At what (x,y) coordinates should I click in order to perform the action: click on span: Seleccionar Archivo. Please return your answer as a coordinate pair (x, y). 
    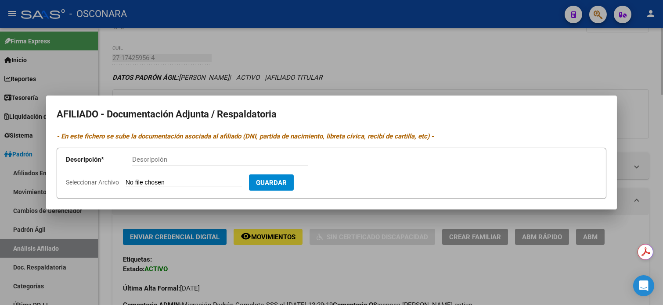
    Looking at the image, I should click on (92, 183).